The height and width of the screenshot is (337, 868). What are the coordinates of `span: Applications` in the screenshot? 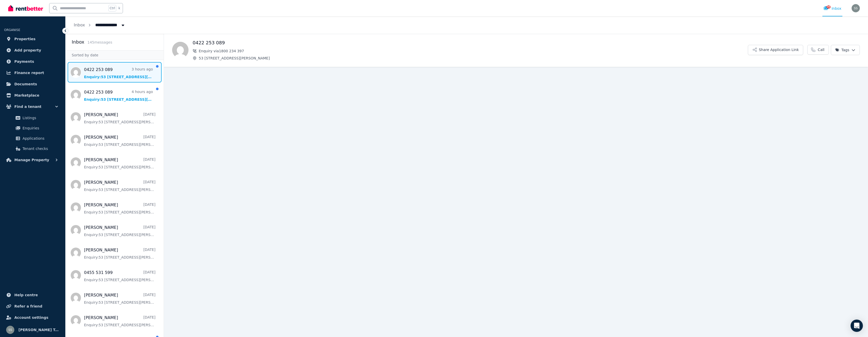 It's located at (40, 139).